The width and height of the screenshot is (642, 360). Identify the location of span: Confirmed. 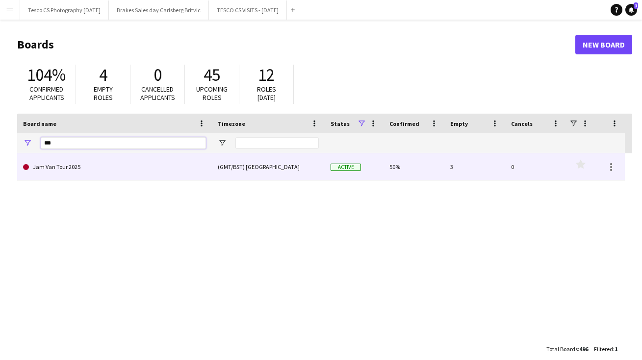
(404, 124).